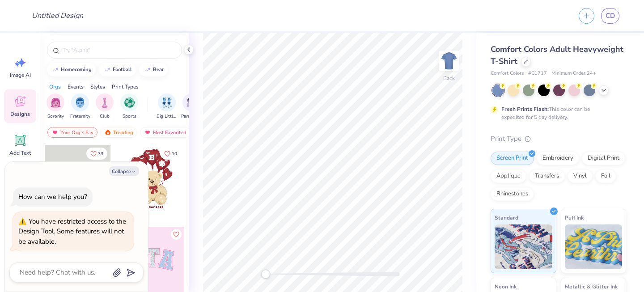 The height and width of the screenshot is (292, 644). Describe the element at coordinates (125, 86) in the screenshot. I see `div: Print Types` at that location.